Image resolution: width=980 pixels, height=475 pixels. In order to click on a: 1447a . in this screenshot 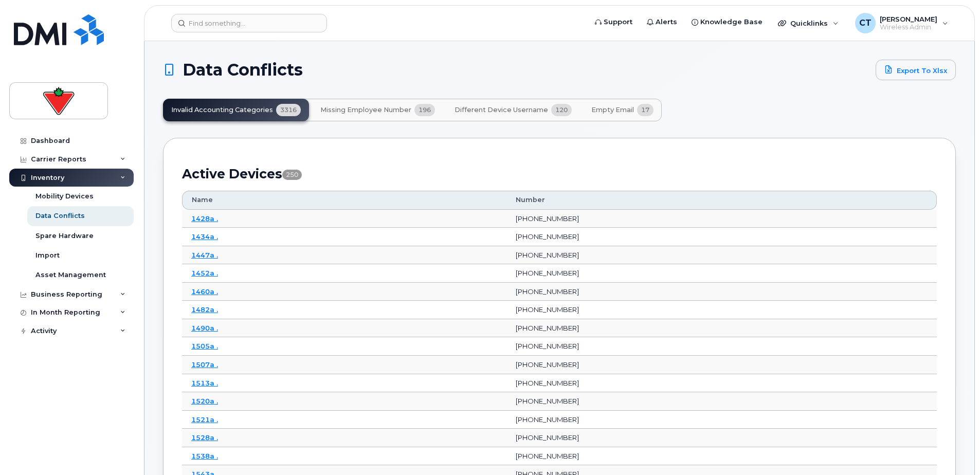, I will do `click(205, 255)`.